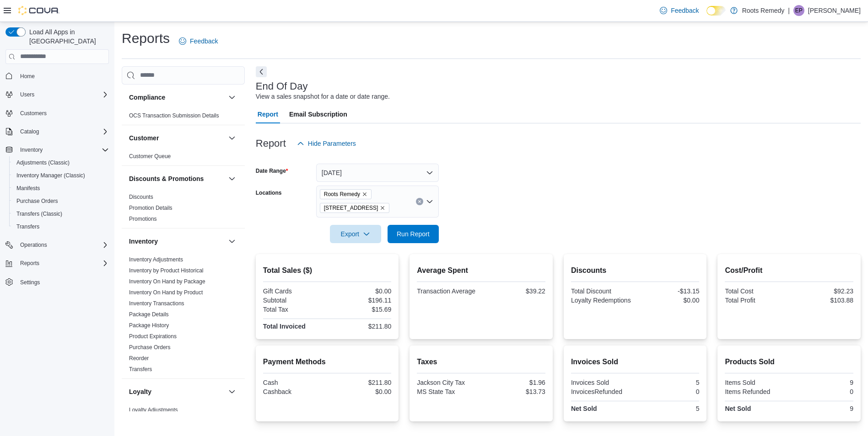 This screenshot has height=436, width=868. I want to click on a: Transfers (Classic), so click(39, 214).